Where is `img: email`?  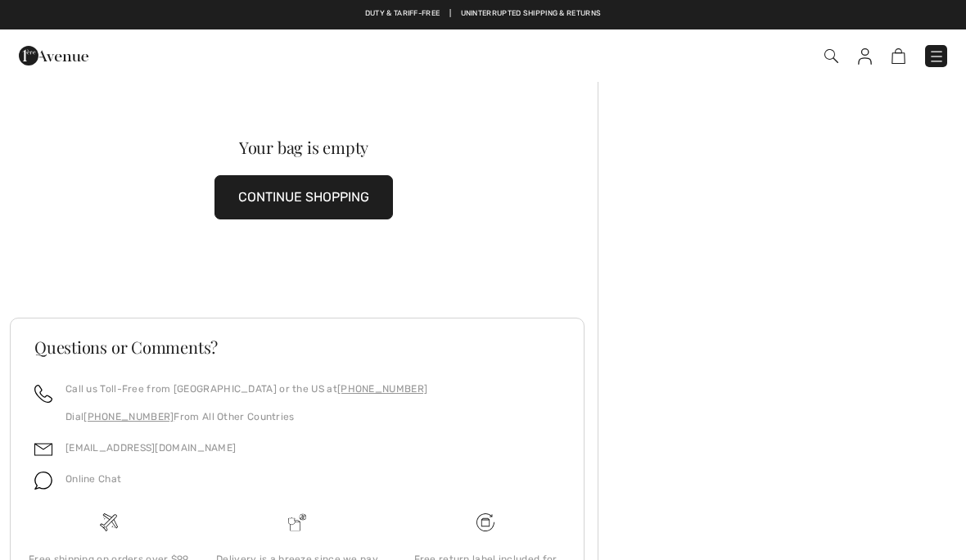 img: email is located at coordinates (43, 449).